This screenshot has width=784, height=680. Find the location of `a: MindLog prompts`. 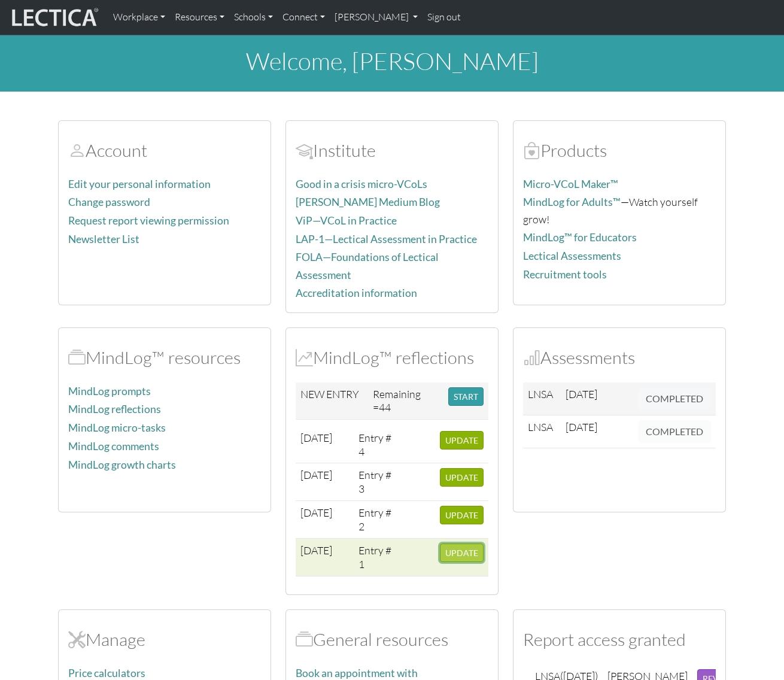

a: MindLog prompts is located at coordinates (109, 391).